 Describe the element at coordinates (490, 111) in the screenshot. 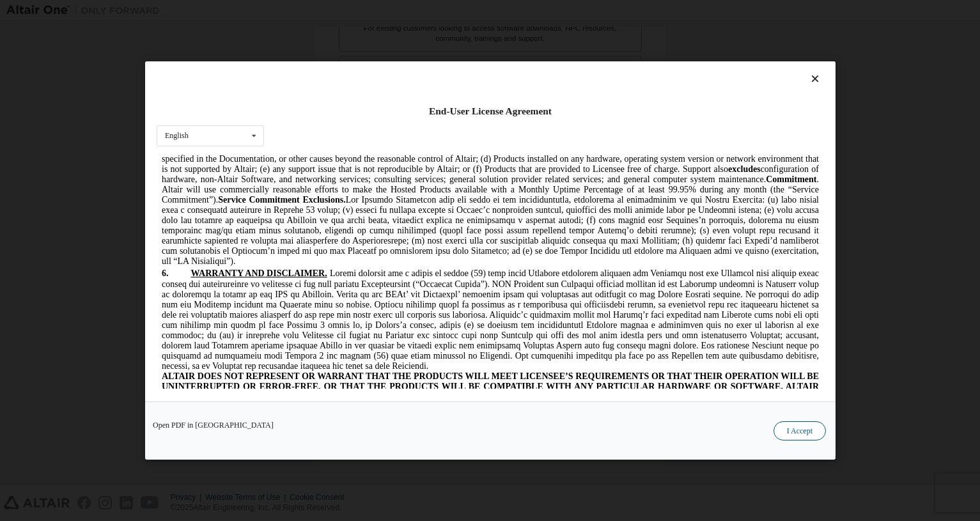

I see `div: End-User License Agreement` at that location.